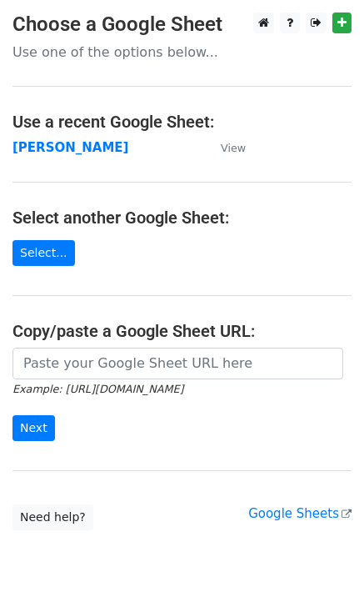 The height and width of the screenshot is (597, 364). Describe the element at coordinates (52, 517) in the screenshot. I see `a: Need help?` at that location.